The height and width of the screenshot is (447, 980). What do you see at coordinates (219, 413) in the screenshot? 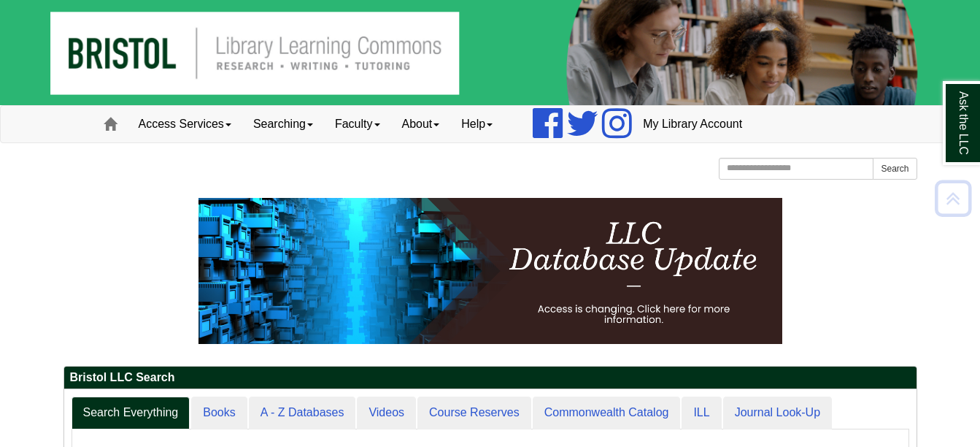
I see `a: Books` at bounding box center [219, 413].